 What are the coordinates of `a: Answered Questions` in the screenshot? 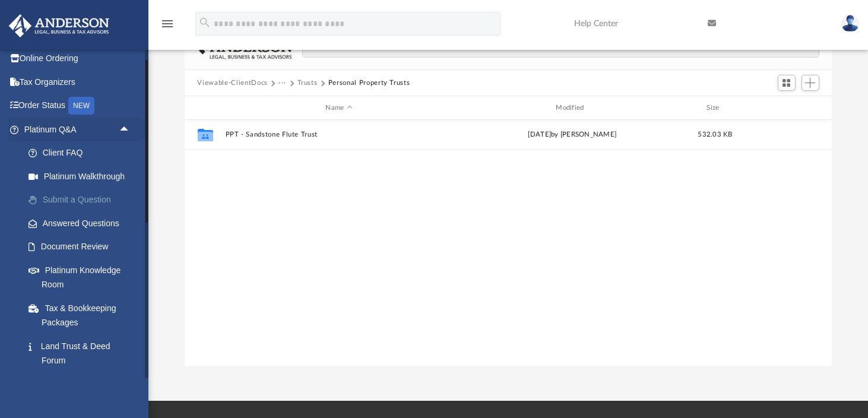 It's located at (82, 224).